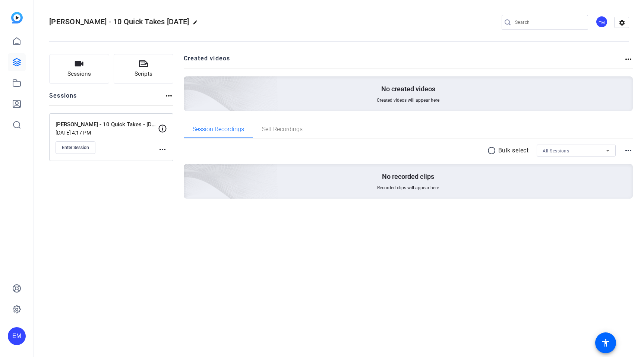 This screenshot has height=357, width=644. What do you see at coordinates (143, 74) in the screenshot?
I see `span: Scripts` at bounding box center [143, 74].